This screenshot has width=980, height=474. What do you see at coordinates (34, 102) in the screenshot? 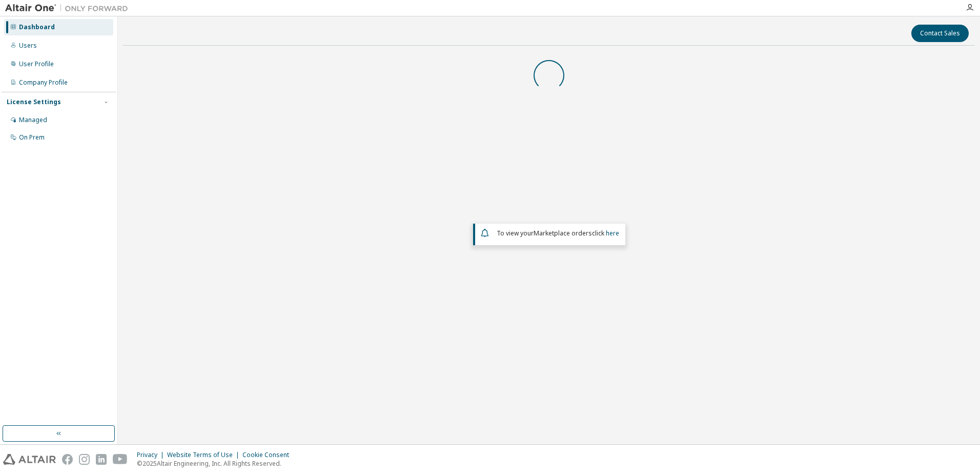
I see `div: License Settings` at bounding box center [34, 102].